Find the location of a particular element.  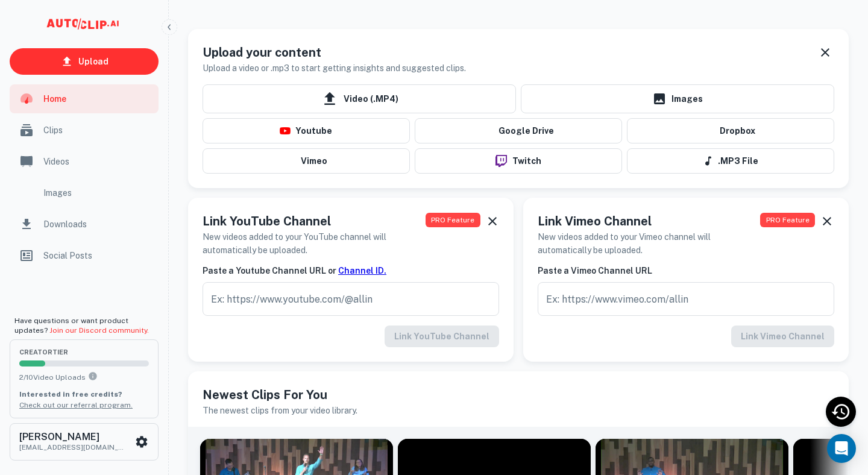

div: Recent Activity is located at coordinates (841, 412).